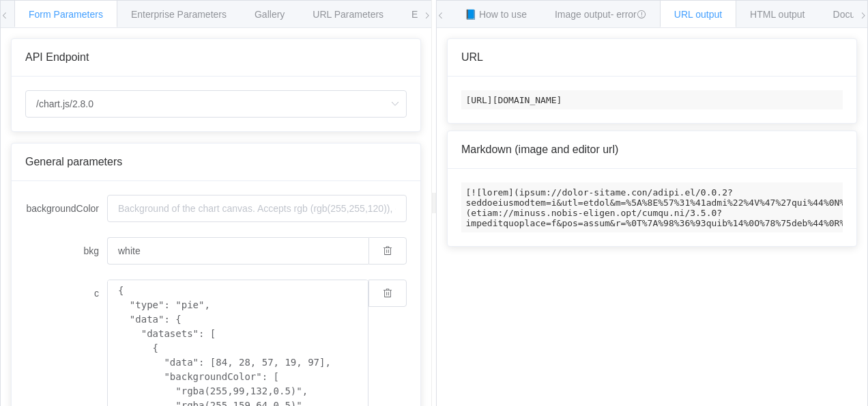 The height and width of the screenshot is (406, 868). I want to click on span: 📘 How to use, so click(496, 15).